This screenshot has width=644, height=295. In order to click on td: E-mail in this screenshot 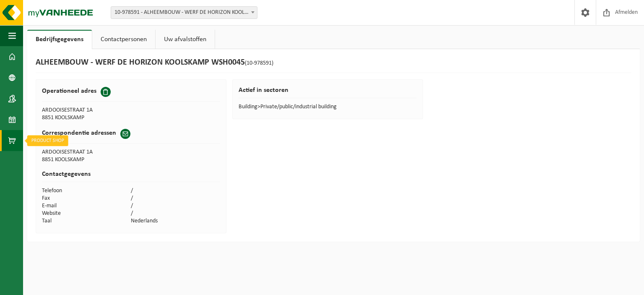, I will do `click(87, 206)`.